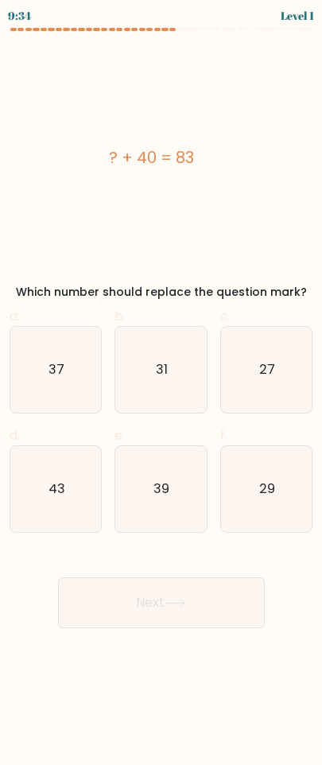 The height and width of the screenshot is (765, 322). Describe the element at coordinates (14, 435) in the screenshot. I see `span: d.` at that location.